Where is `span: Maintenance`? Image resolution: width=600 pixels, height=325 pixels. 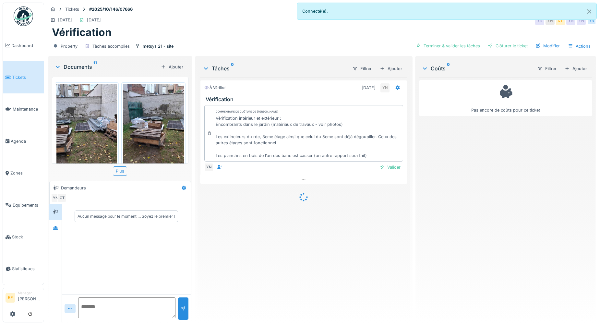 span: Maintenance is located at coordinates (27, 109).